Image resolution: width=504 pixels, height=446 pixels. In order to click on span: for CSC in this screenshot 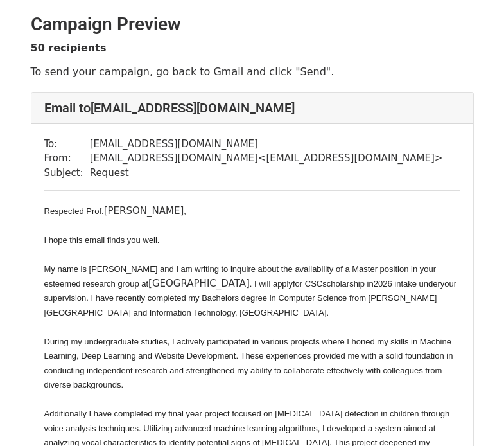, I will do `click(308, 284)`.